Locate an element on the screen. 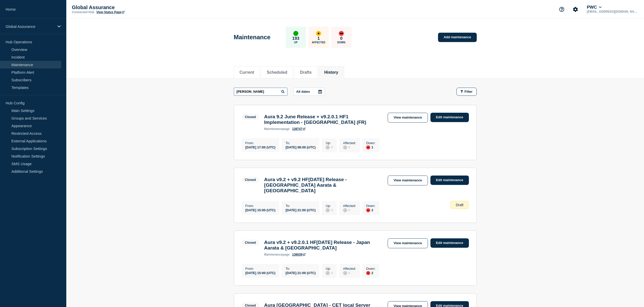 This screenshot has height=307, width=644. h1: Maintenance is located at coordinates (252, 37).